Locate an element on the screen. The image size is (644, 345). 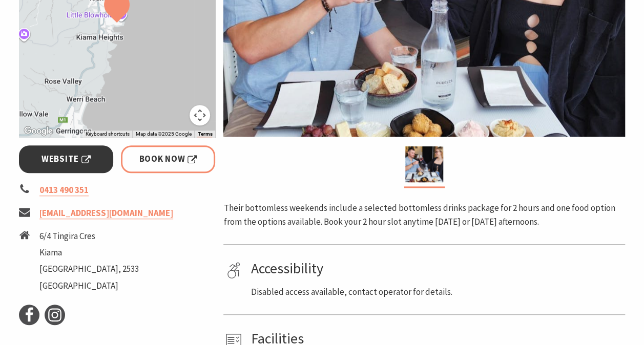
img: Couple dining with wine and grazing board laughing is located at coordinates (424, 164).